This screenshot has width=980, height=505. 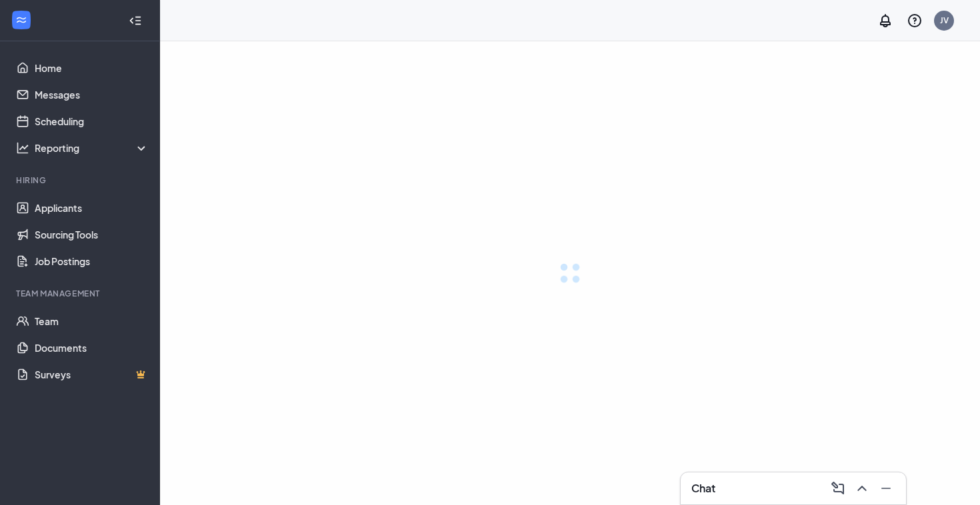 I want to click on a: Documents, so click(x=91, y=348).